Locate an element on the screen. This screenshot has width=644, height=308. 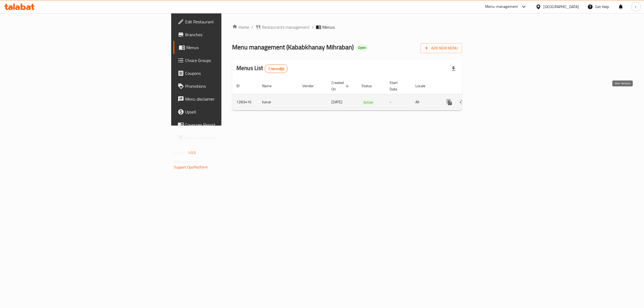
span: Menu disclaimer is located at coordinates (230, 99).